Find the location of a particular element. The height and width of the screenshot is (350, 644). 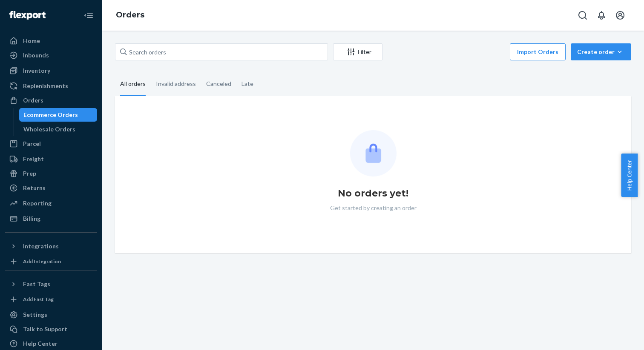

div: All orders is located at coordinates (133, 84).